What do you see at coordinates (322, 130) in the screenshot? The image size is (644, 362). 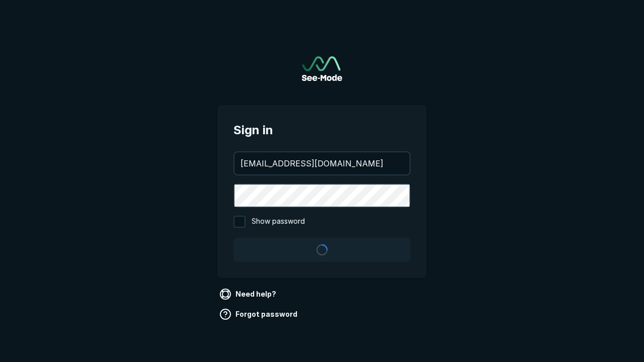 I see `span: Sign in` at bounding box center [322, 130].